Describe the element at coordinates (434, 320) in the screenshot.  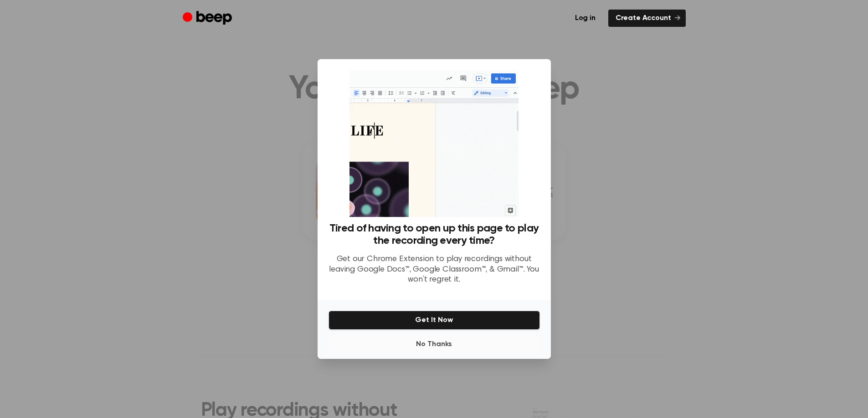
I see `button: Get It Now` at that location.